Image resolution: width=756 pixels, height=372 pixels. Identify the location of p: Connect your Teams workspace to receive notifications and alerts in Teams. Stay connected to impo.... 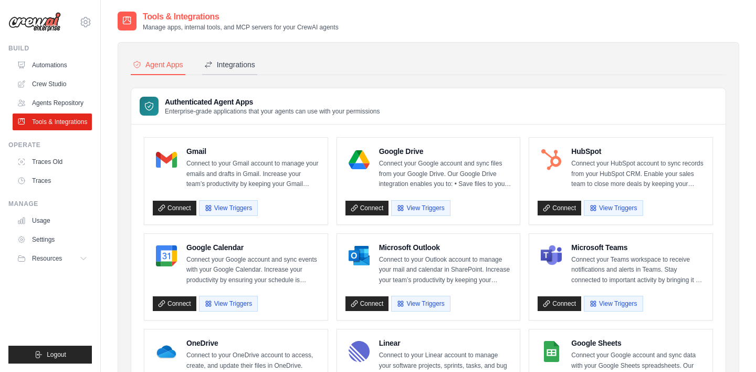
(637, 270).